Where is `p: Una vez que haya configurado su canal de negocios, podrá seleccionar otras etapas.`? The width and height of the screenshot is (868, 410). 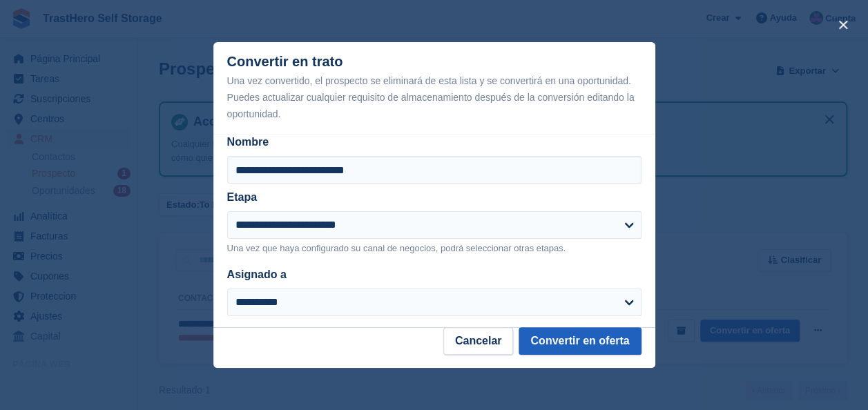 p: Una vez que haya configurado su canal de negocios, podrá seleccionar otras etapas. is located at coordinates (434, 249).